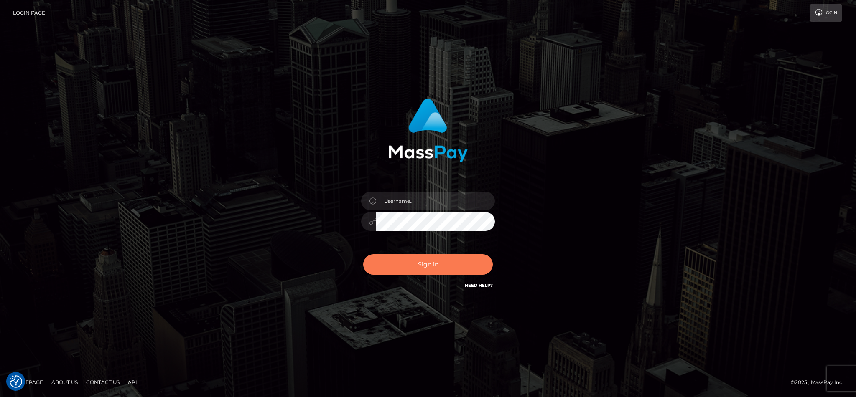  I want to click on a: About Us, so click(64, 382).